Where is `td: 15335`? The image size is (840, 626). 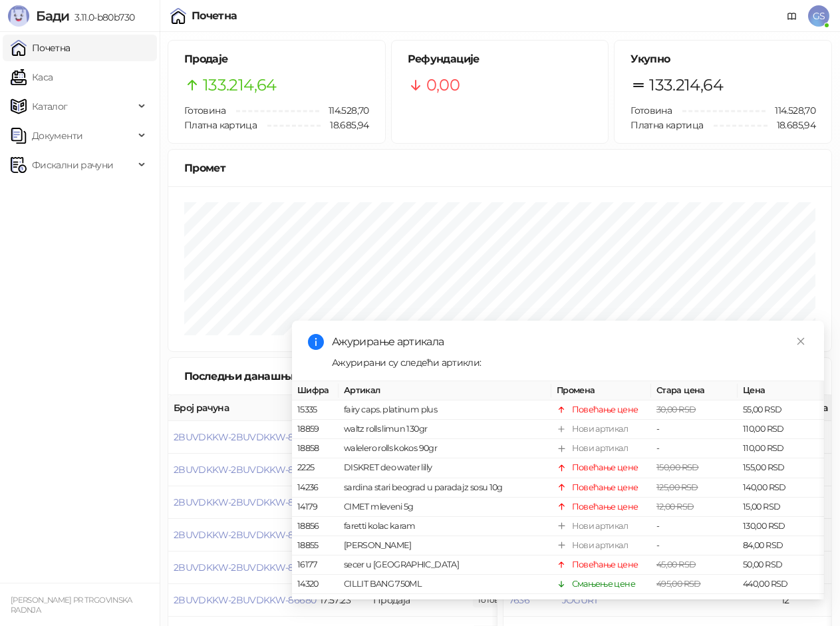 td: 15335 is located at coordinates (315, 409).